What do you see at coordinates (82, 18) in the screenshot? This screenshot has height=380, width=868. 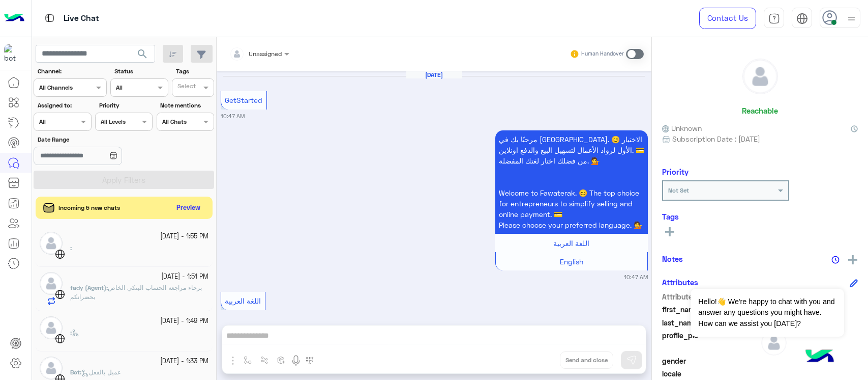 I see `p: Live Chat` at bounding box center [82, 18].